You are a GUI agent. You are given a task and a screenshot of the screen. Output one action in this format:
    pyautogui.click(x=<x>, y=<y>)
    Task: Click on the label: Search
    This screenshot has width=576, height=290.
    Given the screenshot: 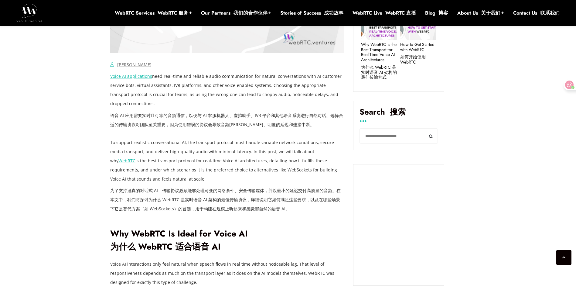 What is the action you would take?
    pyautogui.click(x=399, y=114)
    